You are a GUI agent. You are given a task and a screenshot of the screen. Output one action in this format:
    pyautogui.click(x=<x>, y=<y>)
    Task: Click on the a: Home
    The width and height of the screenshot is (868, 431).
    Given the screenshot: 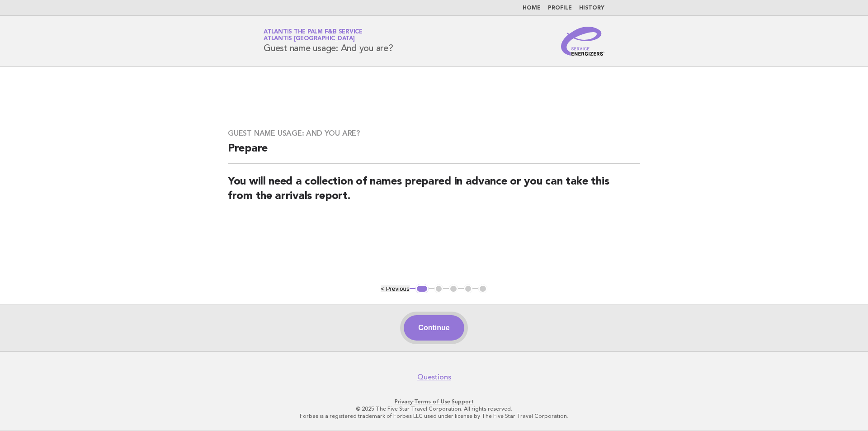 What is the action you would take?
    pyautogui.click(x=531, y=8)
    